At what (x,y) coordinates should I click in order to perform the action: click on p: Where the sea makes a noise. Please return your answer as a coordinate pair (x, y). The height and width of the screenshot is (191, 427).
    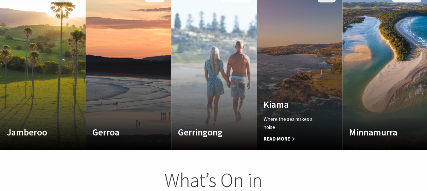
    Looking at the image, I should click on (293, 124).